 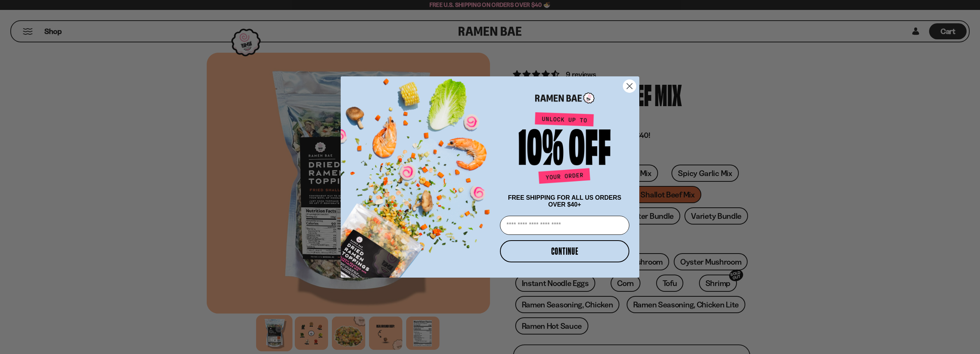 I want to click on button: Close dialog, so click(x=629, y=86).